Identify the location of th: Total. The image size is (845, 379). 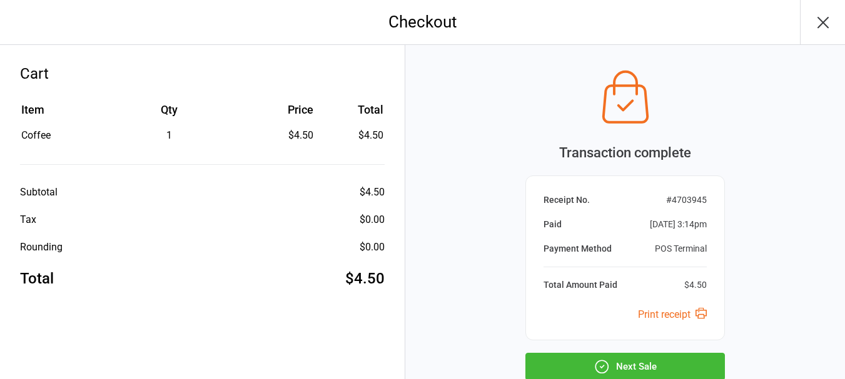
(351, 114).